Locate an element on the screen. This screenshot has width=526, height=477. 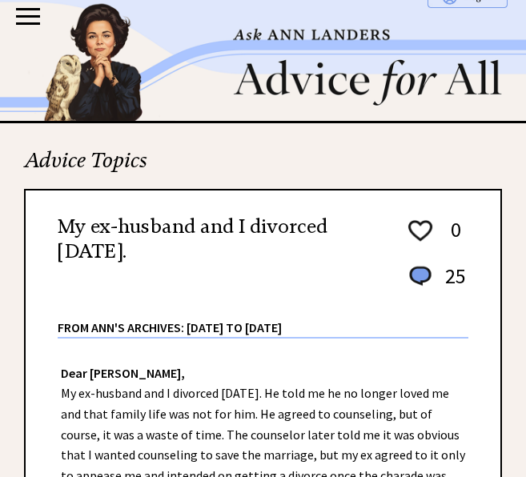
img: message_round%201.png is located at coordinates (420, 276).